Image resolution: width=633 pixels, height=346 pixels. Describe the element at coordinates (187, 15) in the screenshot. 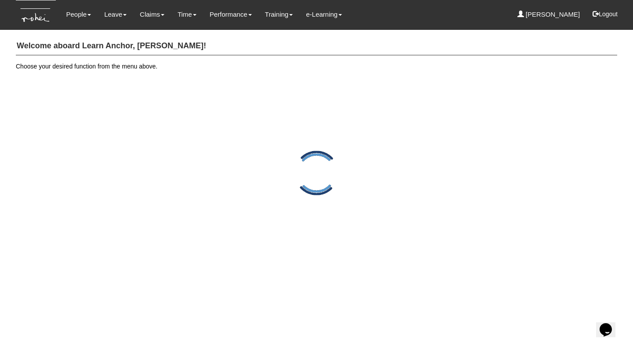

I see `a: Time` at that location.